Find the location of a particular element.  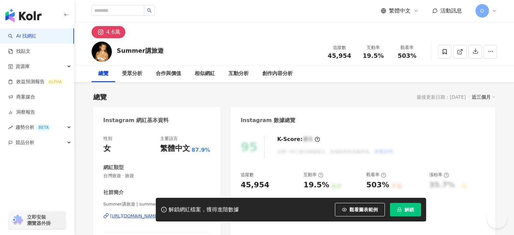

span: search is located at coordinates (149, 10).